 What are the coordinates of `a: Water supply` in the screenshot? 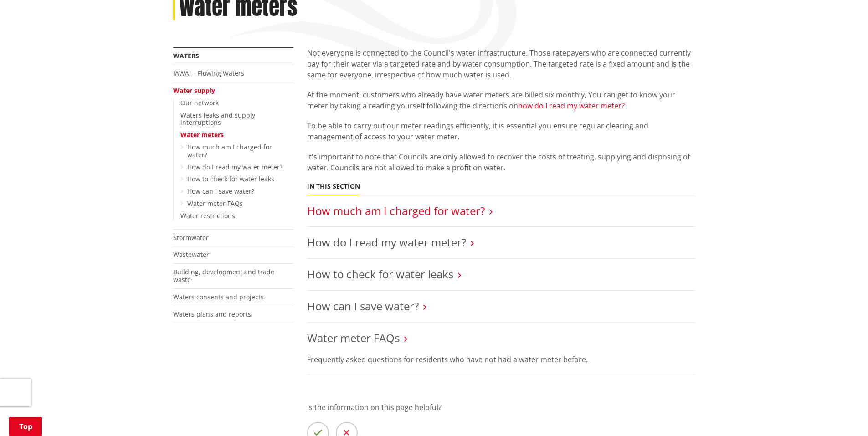 It's located at (194, 90).